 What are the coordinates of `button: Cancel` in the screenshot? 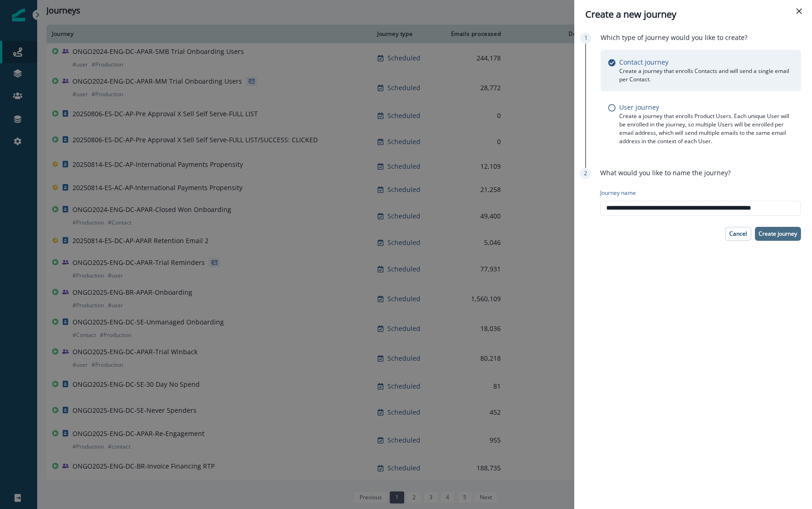 It's located at (738, 234).